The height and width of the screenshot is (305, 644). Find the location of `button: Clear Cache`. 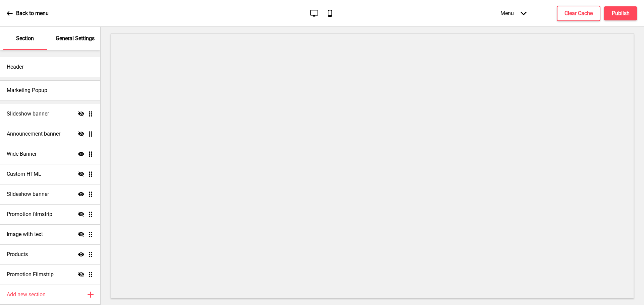

button: Clear Cache is located at coordinates (579, 13).